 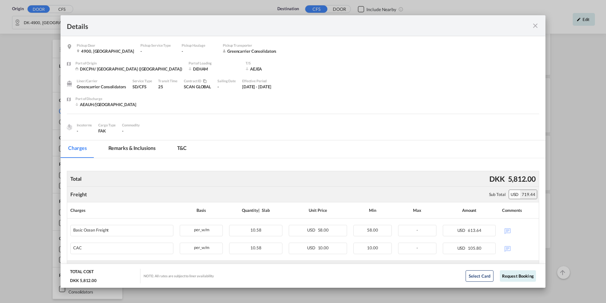 I want to click on md-pagination-wrapper: Use the left and right arrow keys to navigate between tabs, so click(x=131, y=149).